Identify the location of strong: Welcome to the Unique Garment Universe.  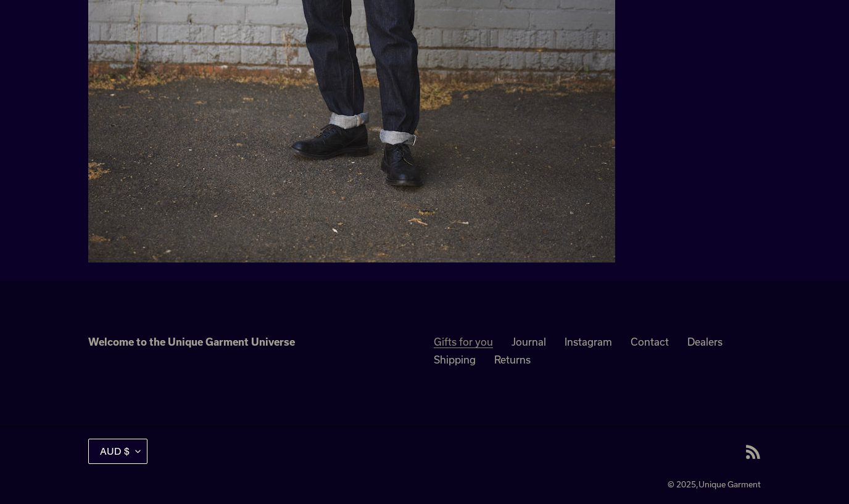
(191, 342).